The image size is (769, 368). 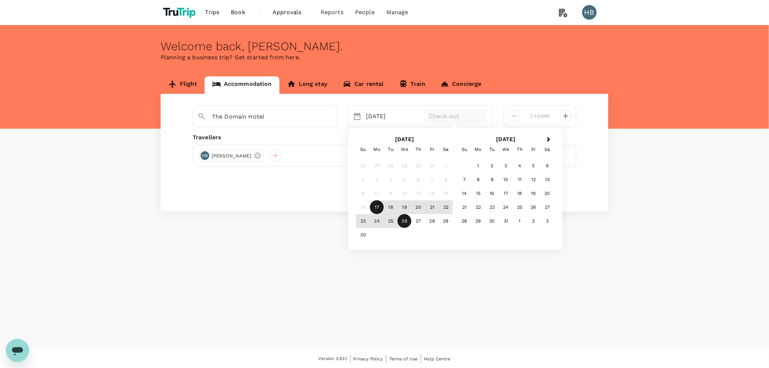 What do you see at coordinates (363, 85) in the screenshot?
I see `a: Car rental` at bounding box center [363, 85].